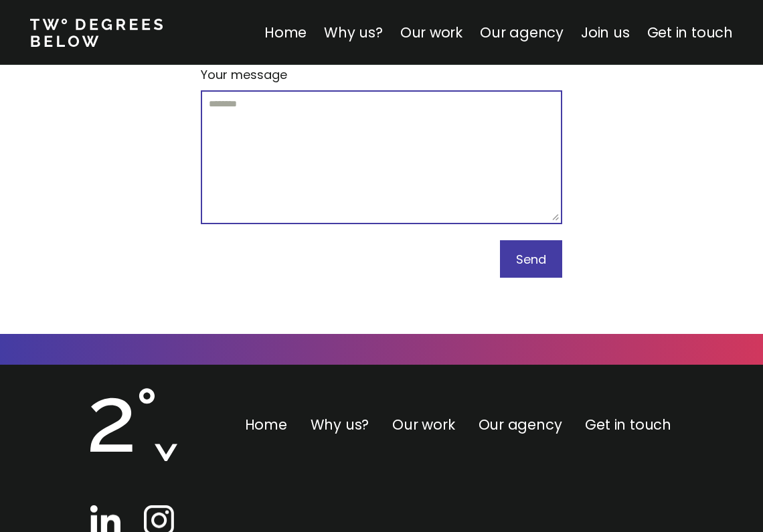 Image resolution: width=763 pixels, height=532 pixels. What do you see at coordinates (606, 32) in the screenshot?
I see `a: Join us` at bounding box center [606, 32].